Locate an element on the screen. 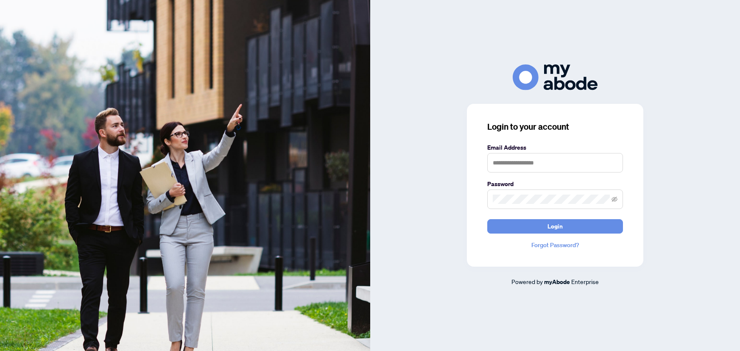 This screenshot has height=351, width=740. span: Powered by is located at coordinates (527, 281).